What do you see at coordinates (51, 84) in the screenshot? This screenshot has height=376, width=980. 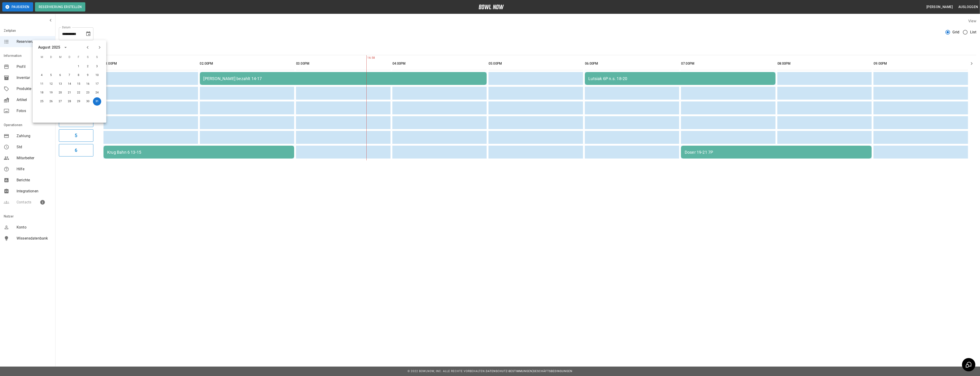 I see `button: 12. Aug. 2025` at bounding box center [51, 84].